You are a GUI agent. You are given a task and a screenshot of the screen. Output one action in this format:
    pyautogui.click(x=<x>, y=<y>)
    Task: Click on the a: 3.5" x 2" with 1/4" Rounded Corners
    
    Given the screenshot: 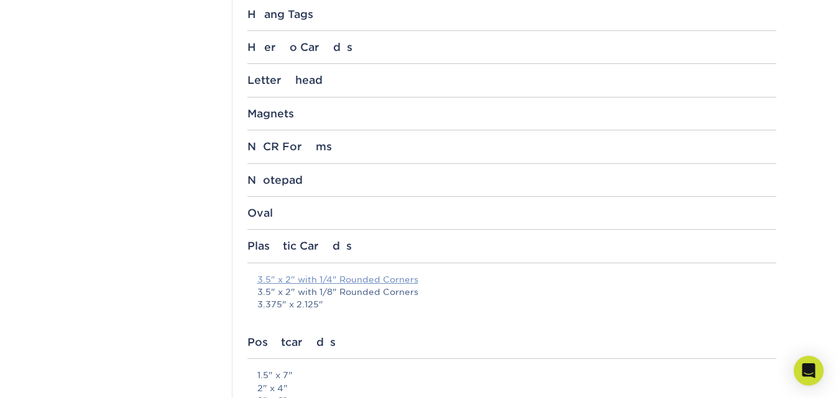 What is the action you would take?
    pyautogui.click(x=337, y=280)
    